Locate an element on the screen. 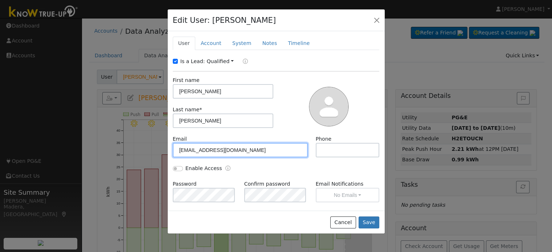 The width and height of the screenshot is (552, 252). a: Lead is located at coordinates (242, 62).